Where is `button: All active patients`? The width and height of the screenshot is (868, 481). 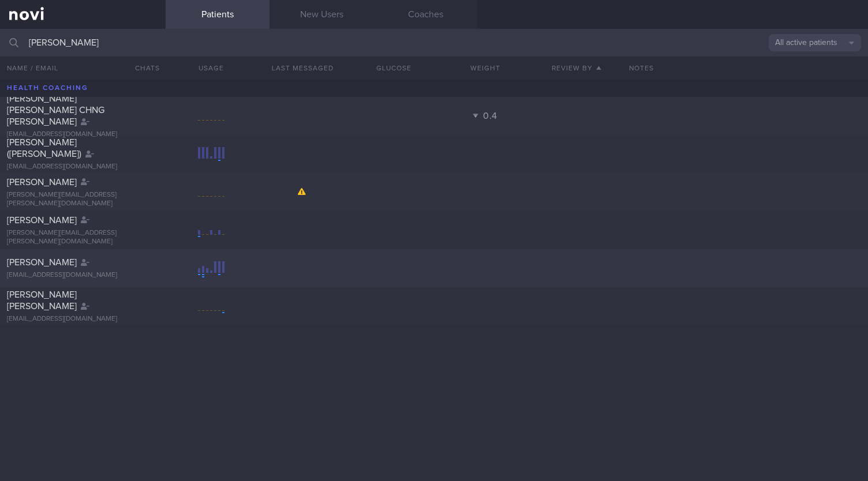
button: All active patients is located at coordinates (815, 42).